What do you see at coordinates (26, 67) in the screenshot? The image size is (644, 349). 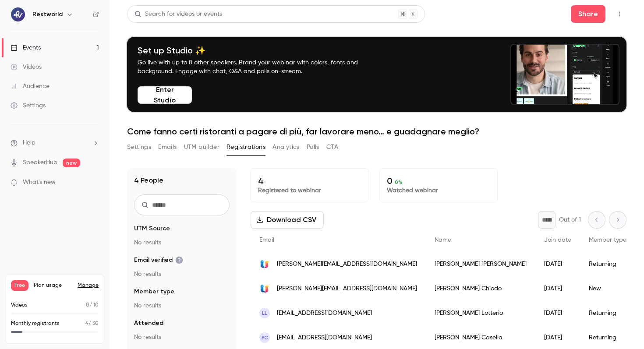 I see `div: Videos` at bounding box center [26, 67].